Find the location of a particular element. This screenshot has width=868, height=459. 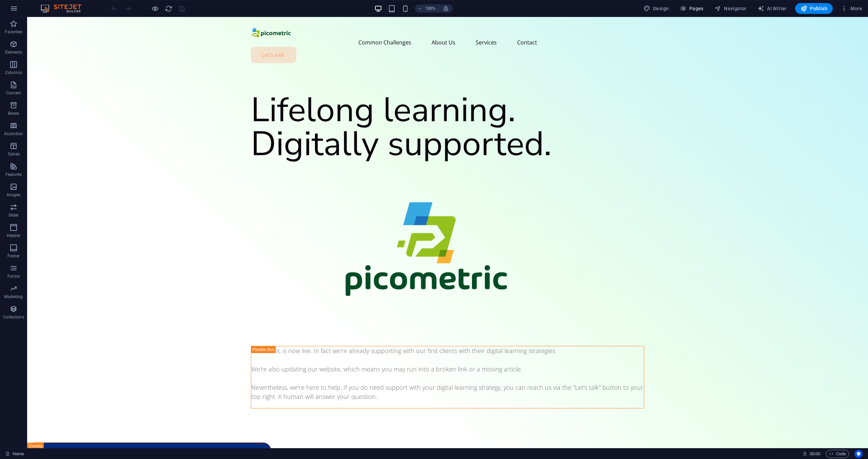

span: Code is located at coordinates (837, 453).